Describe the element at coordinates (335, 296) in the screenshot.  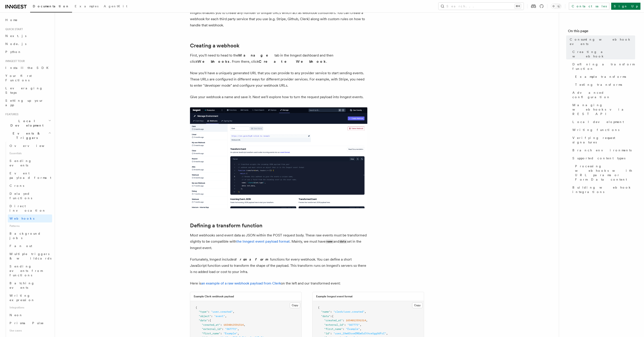
I see `h3: Example Inngest event format` at that location.